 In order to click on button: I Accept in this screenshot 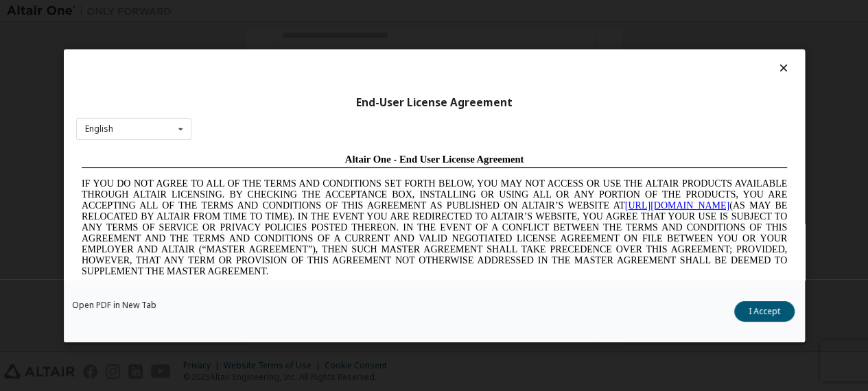, I will do `click(764, 312)`.